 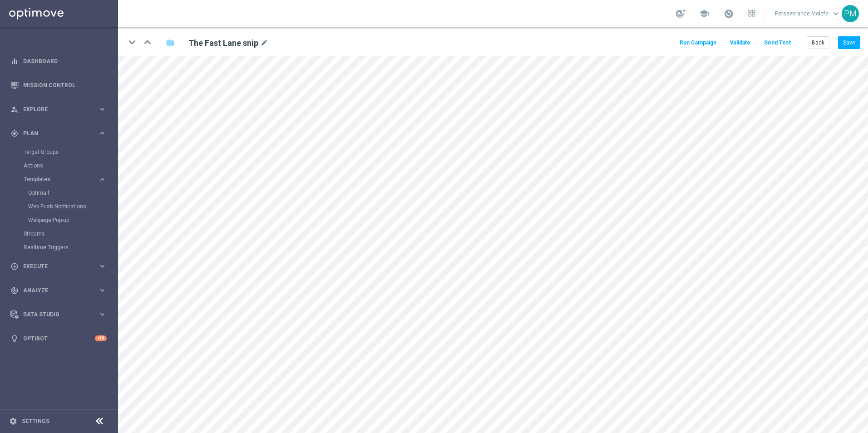 I want to click on button: Save, so click(x=849, y=43).